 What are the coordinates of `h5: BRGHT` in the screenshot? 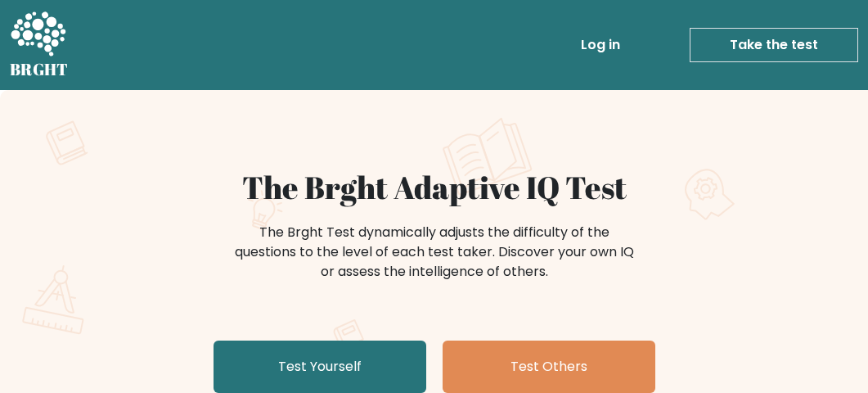 It's located at (39, 69).